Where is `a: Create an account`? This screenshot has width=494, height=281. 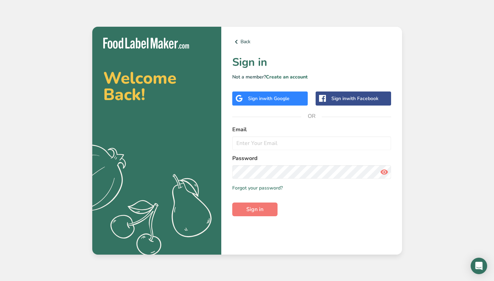
a: Create an account is located at coordinates (287, 77).